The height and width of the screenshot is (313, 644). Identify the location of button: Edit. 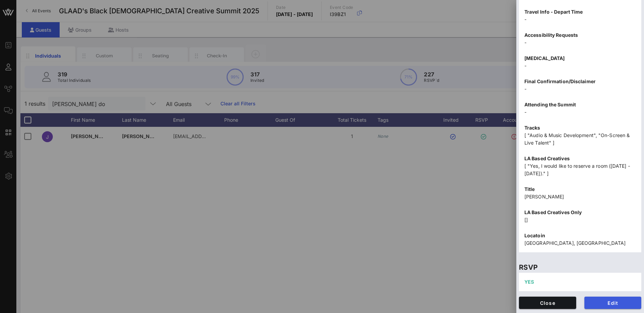
(613, 303).